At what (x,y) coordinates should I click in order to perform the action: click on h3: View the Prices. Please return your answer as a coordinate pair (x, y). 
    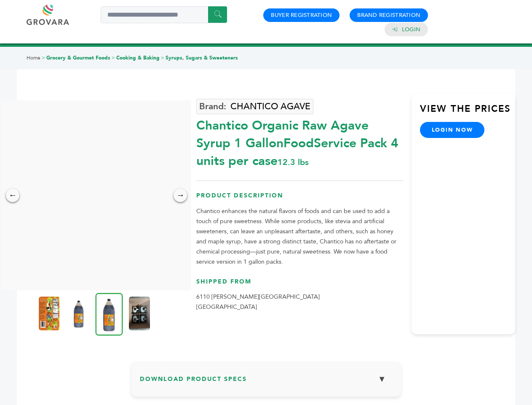
    Looking at the image, I should click on (468, 112).